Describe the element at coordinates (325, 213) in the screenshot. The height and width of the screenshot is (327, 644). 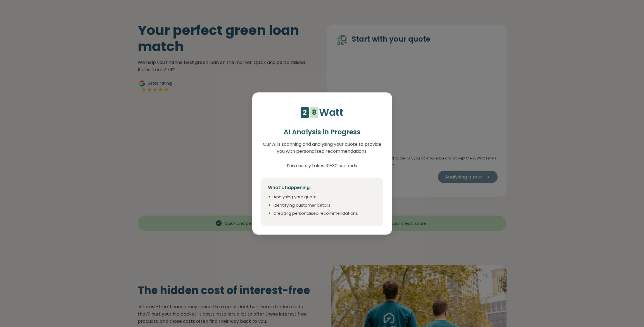
I see `li: Creating personalised recommendations` at that location.